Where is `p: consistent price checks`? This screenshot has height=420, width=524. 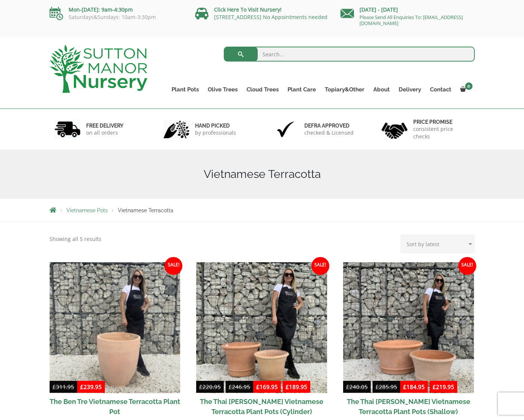
p: consistent price checks is located at coordinates (441, 133).